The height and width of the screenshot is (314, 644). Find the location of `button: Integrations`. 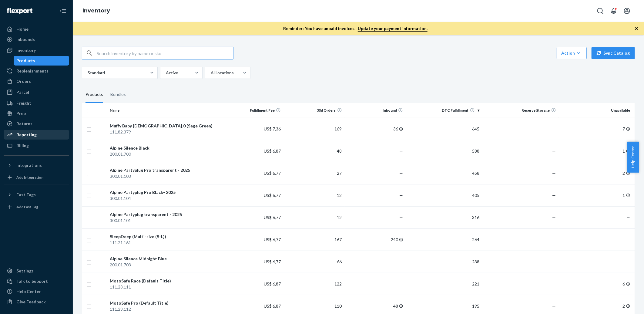

button: Integrations is located at coordinates (36, 165).